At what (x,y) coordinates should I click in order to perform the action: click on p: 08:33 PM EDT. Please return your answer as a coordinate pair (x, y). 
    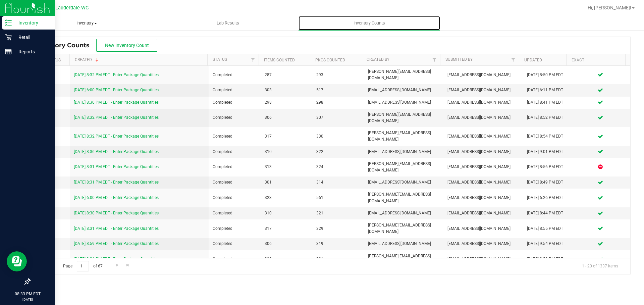
    Looking at the image, I should click on (28, 294).